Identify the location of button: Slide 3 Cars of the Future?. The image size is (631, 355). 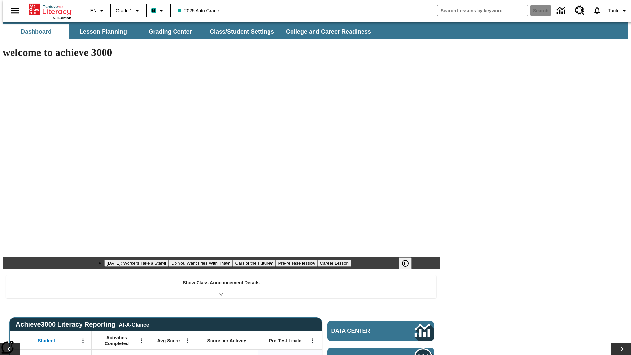
(254, 263).